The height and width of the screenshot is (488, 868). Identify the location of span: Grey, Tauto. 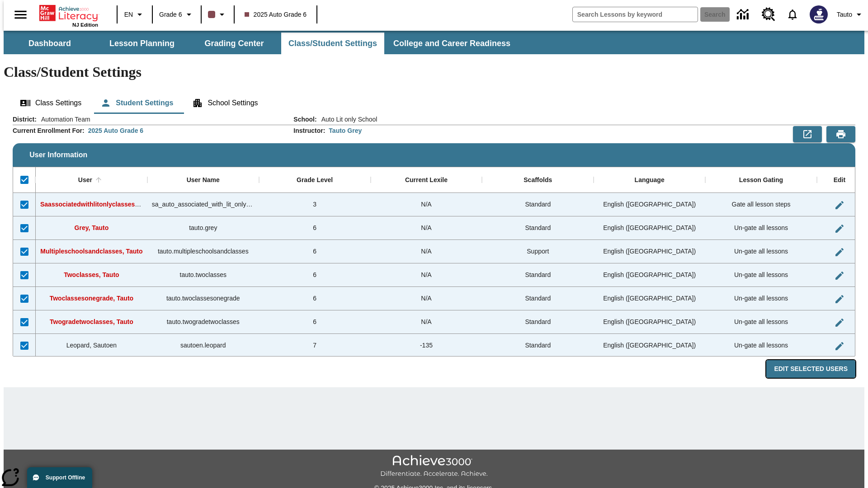
(92, 227).